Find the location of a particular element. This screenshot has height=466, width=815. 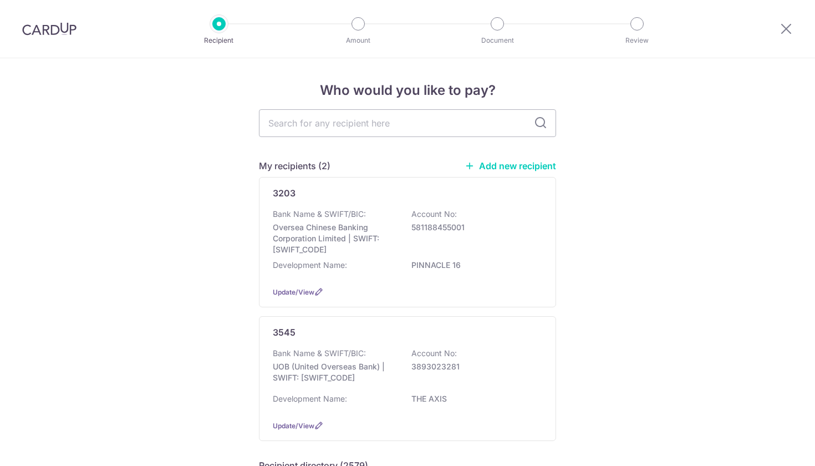

p: 3203 is located at coordinates (284, 193).